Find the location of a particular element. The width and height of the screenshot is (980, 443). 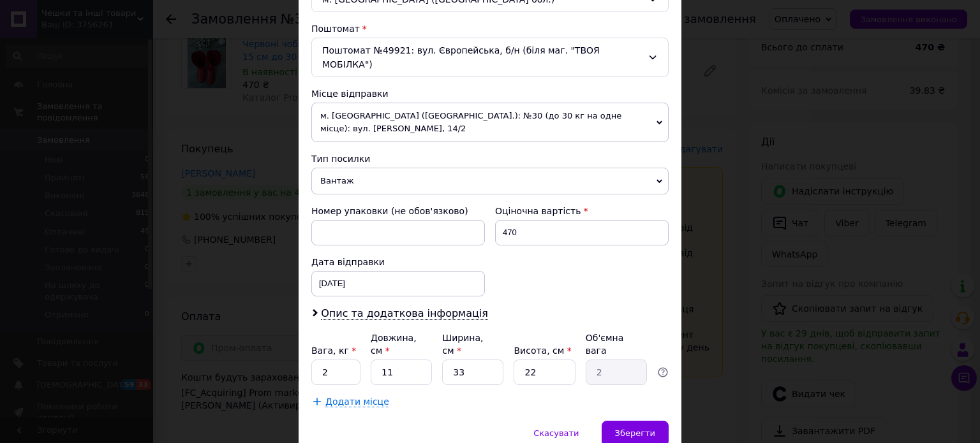

div: Дата відправки is located at coordinates (398, 262).